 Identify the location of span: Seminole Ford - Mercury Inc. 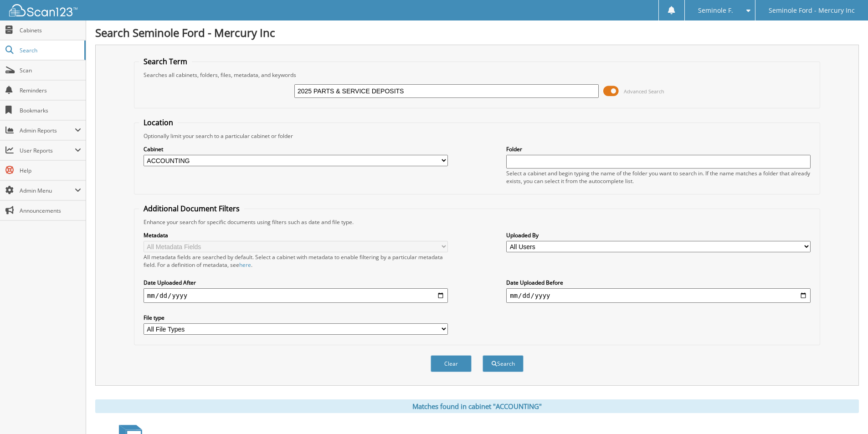
(811, 10).